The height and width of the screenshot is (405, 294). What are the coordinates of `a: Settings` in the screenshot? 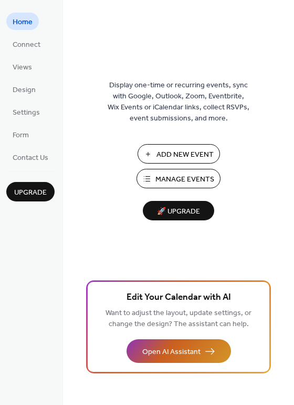 It's located at (26, 111).